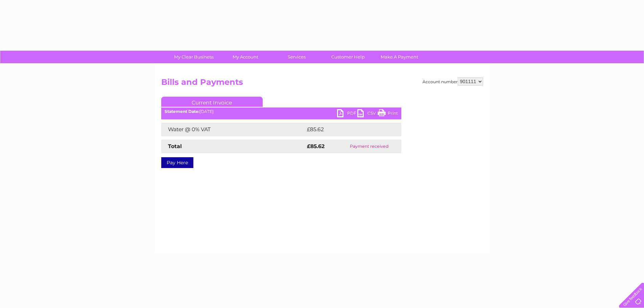 The height and width of the screenshot is (308, 644). I want to click on td: Payment received, so click(369, 147).